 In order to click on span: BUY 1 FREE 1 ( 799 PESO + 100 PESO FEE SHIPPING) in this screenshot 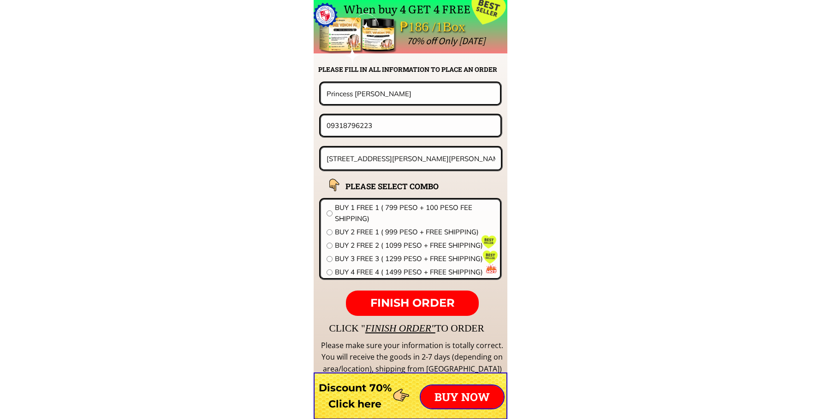, I will do `click(414, 213)`.